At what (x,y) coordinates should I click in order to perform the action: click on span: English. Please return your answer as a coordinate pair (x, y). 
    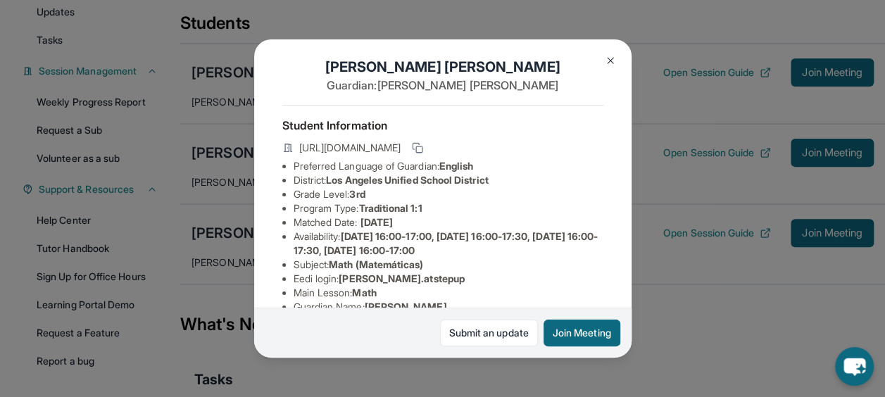
    Looking at the image, I should click on (456, 165).